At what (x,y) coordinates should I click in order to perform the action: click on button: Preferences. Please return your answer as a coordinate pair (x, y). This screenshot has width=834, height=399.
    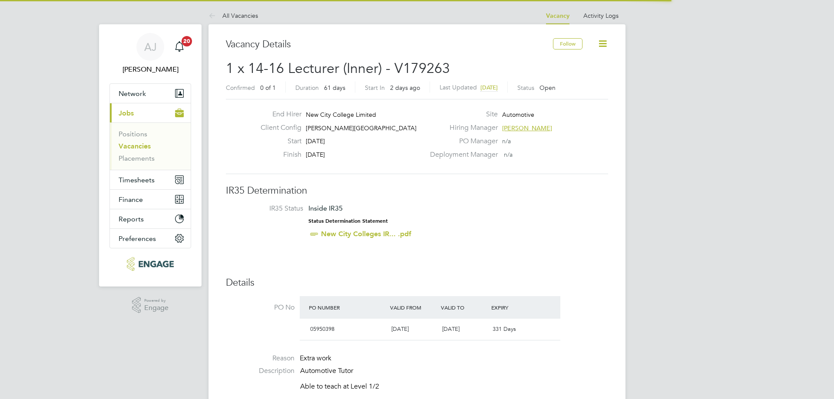
    Looking at the image, I should click on (150, 239).